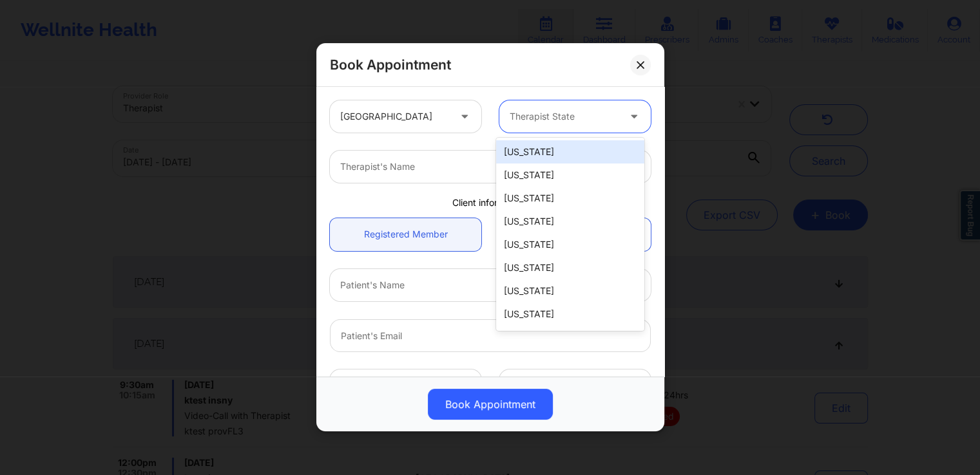  What do you see at coordinates (391, 64) in the screenshot?
I see `h2: Book Appointment` at bounding box center [391, 64].